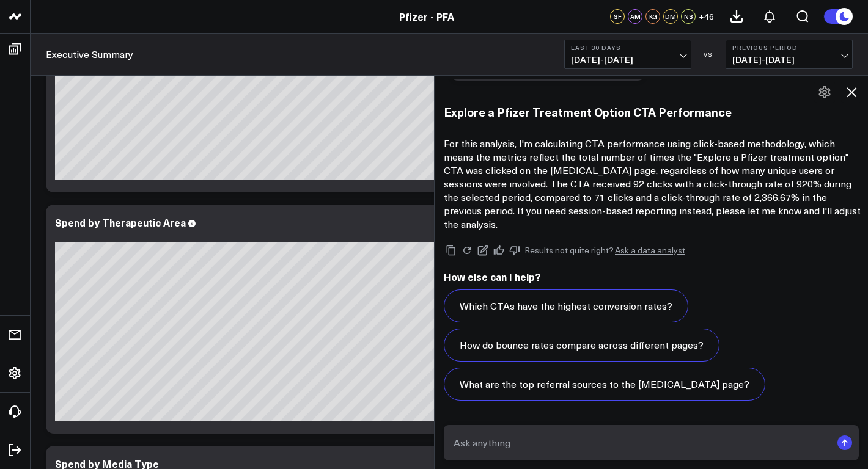  Describe the element at coordinates (789, 48) in the screenshot. I see `b: Previous Period` at that location.